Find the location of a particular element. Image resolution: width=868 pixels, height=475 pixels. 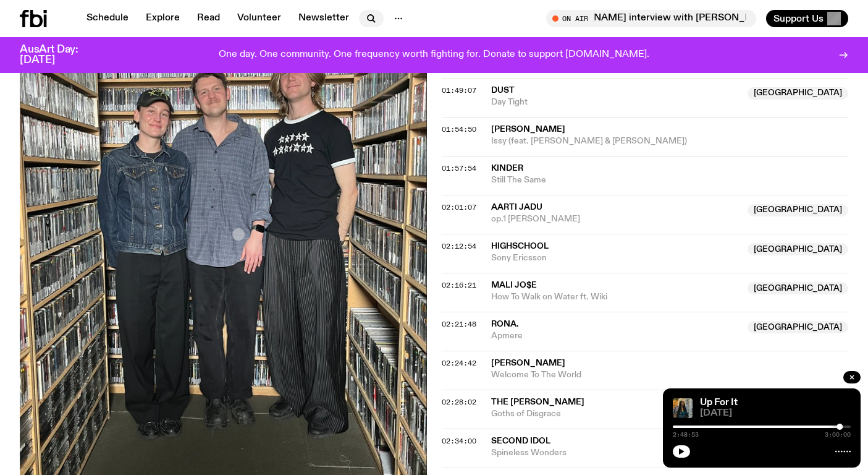

span: 2:48:53 is located at coordinates (686, 435).